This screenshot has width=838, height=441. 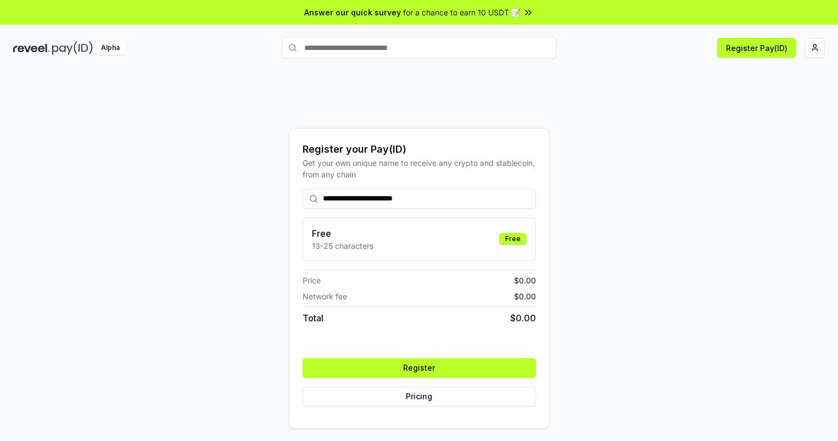 What do you see at coordinates (419, 149) in the screenshot?
I see `div: Register your Pay(ID)` at bounding box center [419, 149].